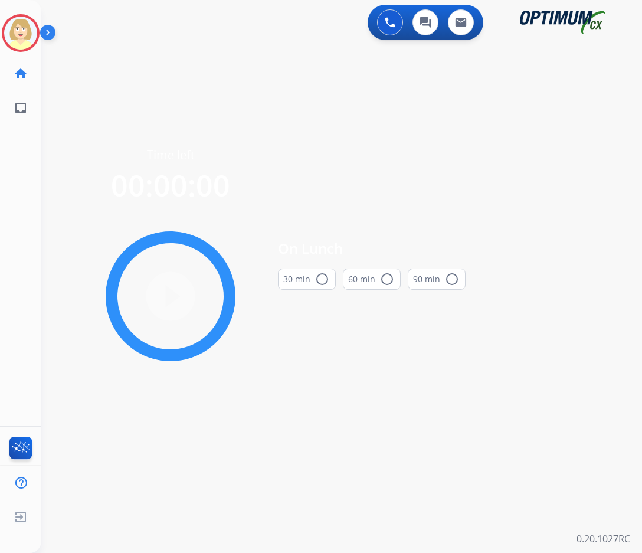  Describe the element at coordinates (372, 279) in the screenshot. I see `button: 60 min` at that location.